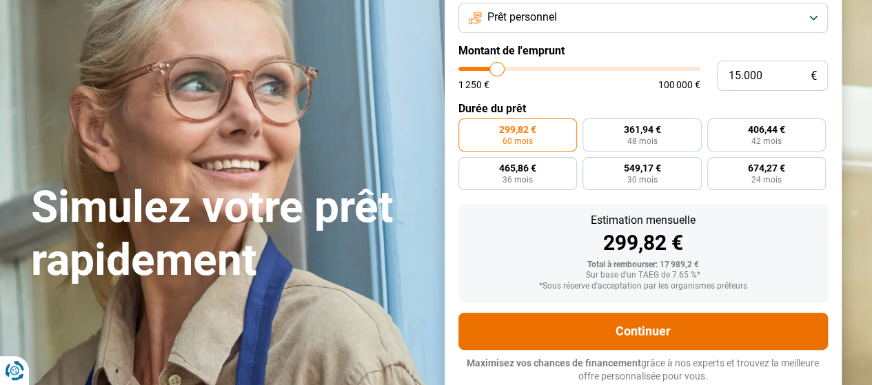 The height and width of the screenshot is (385, 872). I want to click on button: Continuer, so click(643, 332).